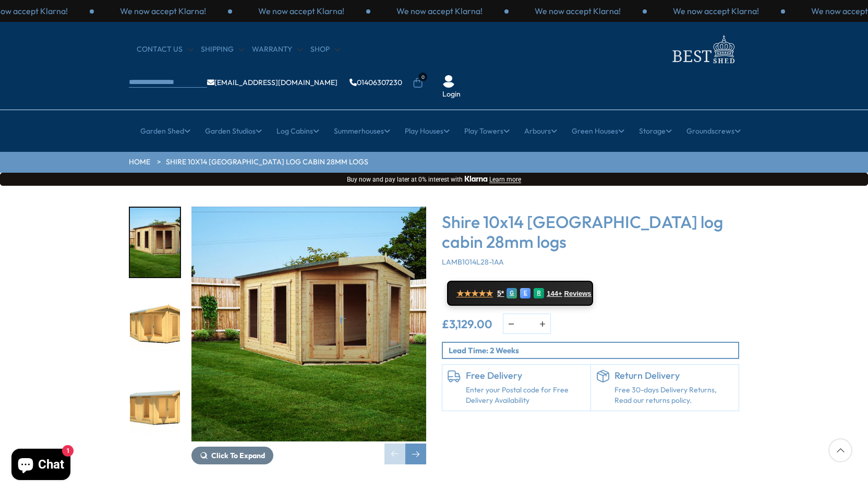 The width and height of the screenshot is (868, 491). What do you see at coordinates (155, 324) in the screenshot?
I see `div: 2 / 11` at bounding box center [155, 324].